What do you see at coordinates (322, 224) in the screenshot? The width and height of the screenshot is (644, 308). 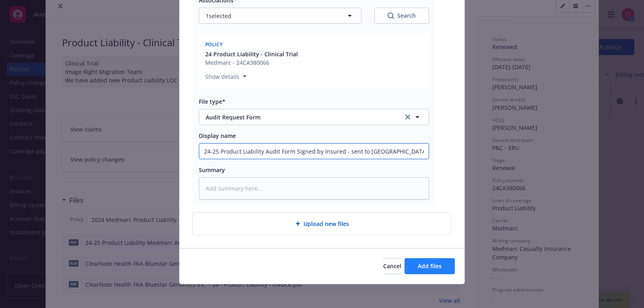 I see `div: Upload new files` at bounding box center [322, 224].